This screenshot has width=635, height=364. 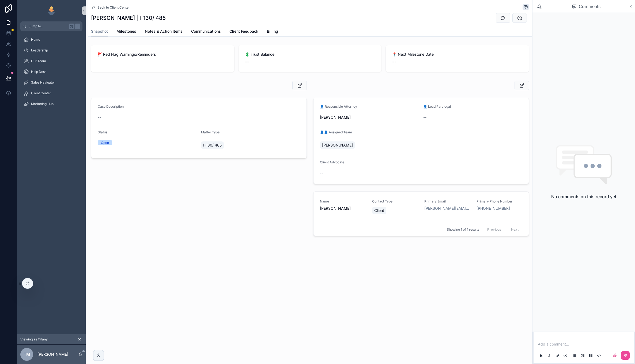 What do you see at coordinates (51, 78) in the screenshot?
I see `div: scrollable content` at bounding box center [51, 78].